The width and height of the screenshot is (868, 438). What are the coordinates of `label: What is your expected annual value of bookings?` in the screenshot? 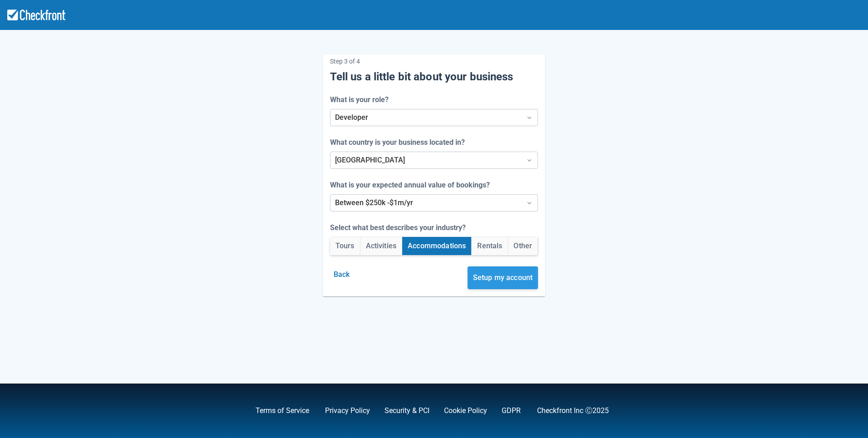 It's located at (412, 185).